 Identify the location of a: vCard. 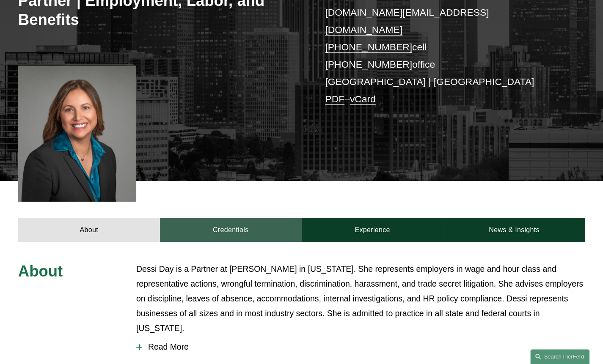
(363, 99).